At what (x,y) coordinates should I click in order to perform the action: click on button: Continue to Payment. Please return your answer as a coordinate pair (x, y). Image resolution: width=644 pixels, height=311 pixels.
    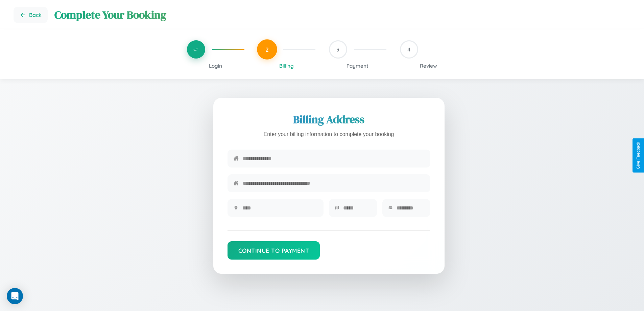
    Looking at the image, I should click on (274, 251).